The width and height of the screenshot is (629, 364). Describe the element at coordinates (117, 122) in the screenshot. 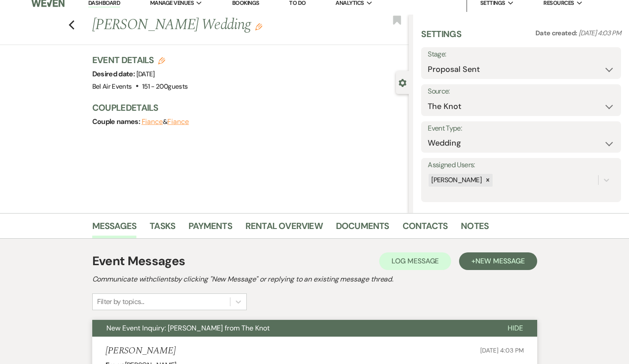

I see `span: Couple names:` at that location.